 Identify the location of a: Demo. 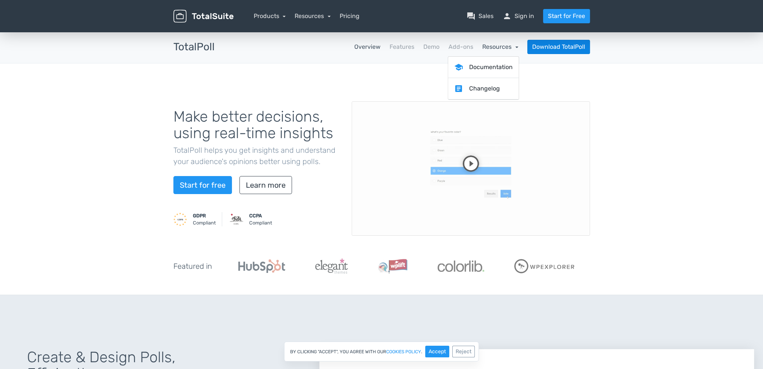
(431, 47).